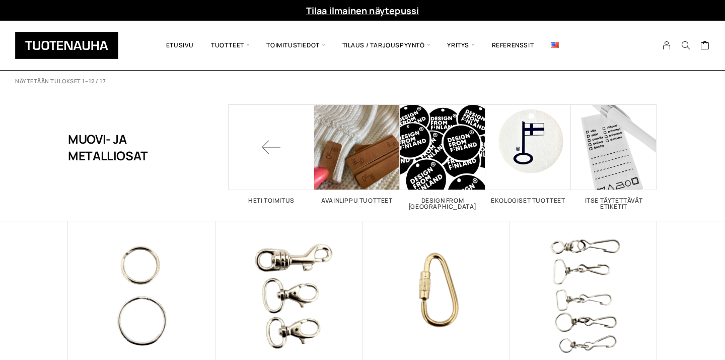  What do you see at coordinates (686, 45) in the screenshot?
I see `button: Search` at bounding box center [686, 45].